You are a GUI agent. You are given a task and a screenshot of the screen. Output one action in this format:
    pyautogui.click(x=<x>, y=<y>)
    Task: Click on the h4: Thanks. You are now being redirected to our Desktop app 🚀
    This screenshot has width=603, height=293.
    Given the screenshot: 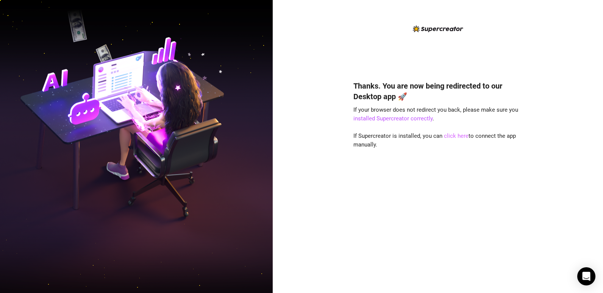 What is the action you would take?
    pyautogui.click(x=438, y=91)
    